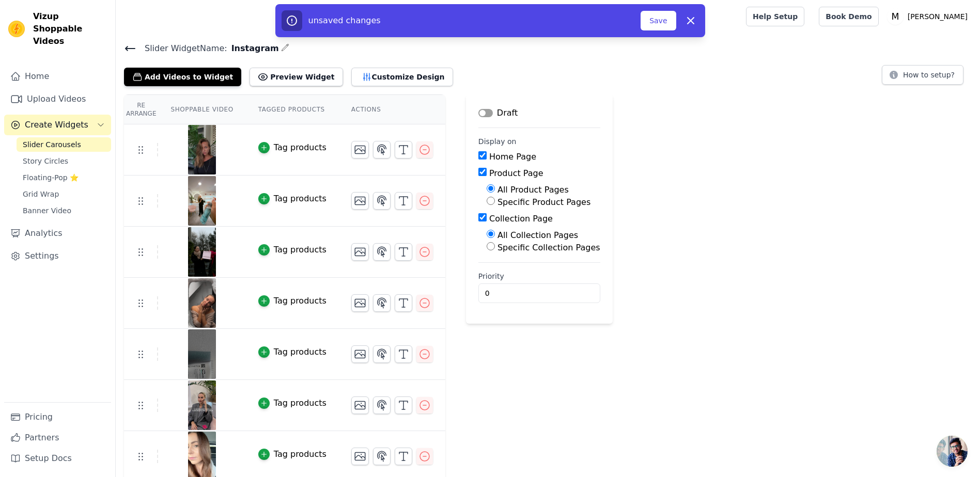  What do you see at coordinates (345, 20) in the screenshot?
I see `span: unsaved changes` at bounding box center [345, 20].